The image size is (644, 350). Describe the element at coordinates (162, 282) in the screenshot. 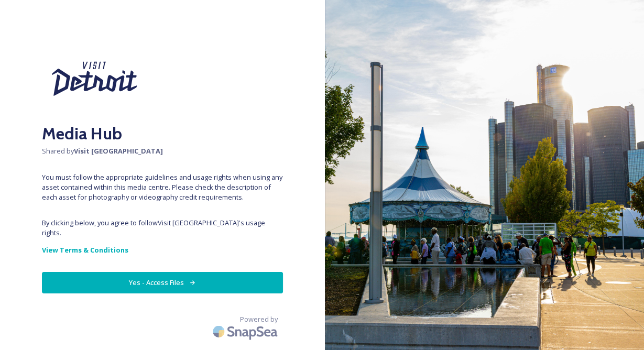

I see `button: Yes - Access Files` at that location.